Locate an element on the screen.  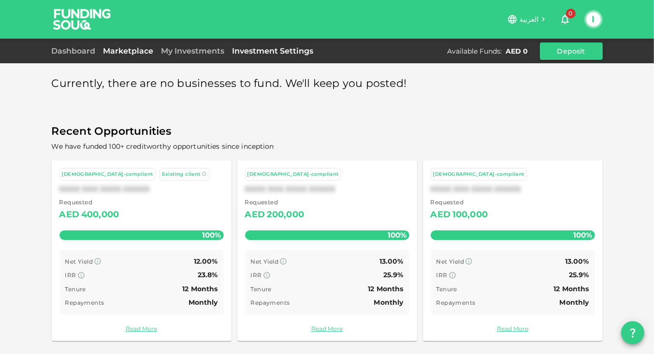
span: 0 is located at coordinates (571, 14).